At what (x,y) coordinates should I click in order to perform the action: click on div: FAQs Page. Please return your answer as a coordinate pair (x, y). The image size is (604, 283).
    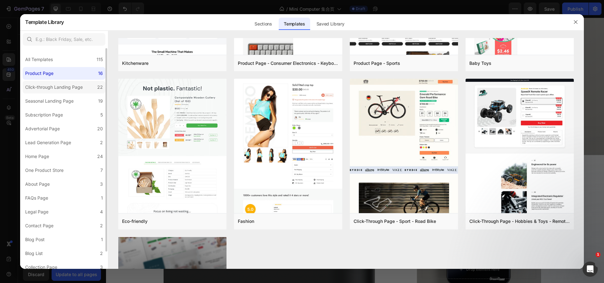
    Looking at the image, I should click on (36, 198).